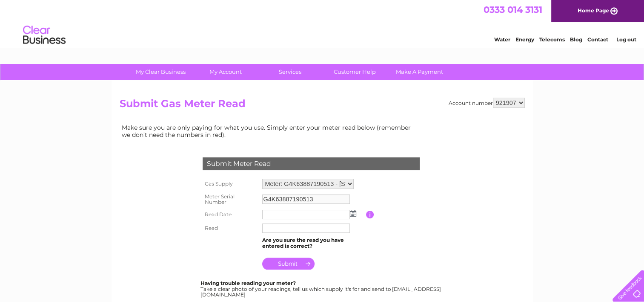 This screenshot has height=302, width=644. What do you see at coordinates (370, 215) in the screenshot?
I see `input: Information` at bounding box center [370, 215].